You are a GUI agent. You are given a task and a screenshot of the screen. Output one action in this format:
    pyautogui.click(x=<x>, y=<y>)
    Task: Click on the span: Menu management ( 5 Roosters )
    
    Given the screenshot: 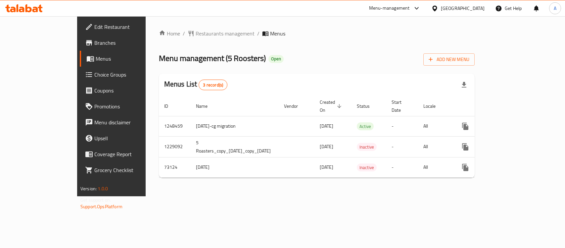 What is the action you would take?
    pyautogui.click(x=212, y=58)
    